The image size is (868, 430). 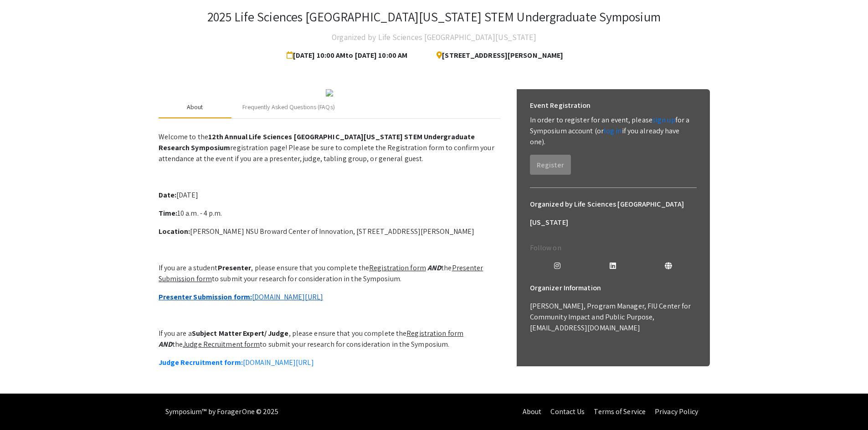 What do you see at coordinates (206, 297) in the screenshot?
I see `strong: Presenter Submission form:` at bounding box center [206, 297].